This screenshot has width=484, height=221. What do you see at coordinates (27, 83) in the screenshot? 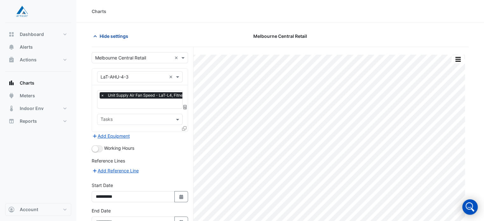
I see `span: Charts` at bounding box center [27, 83].